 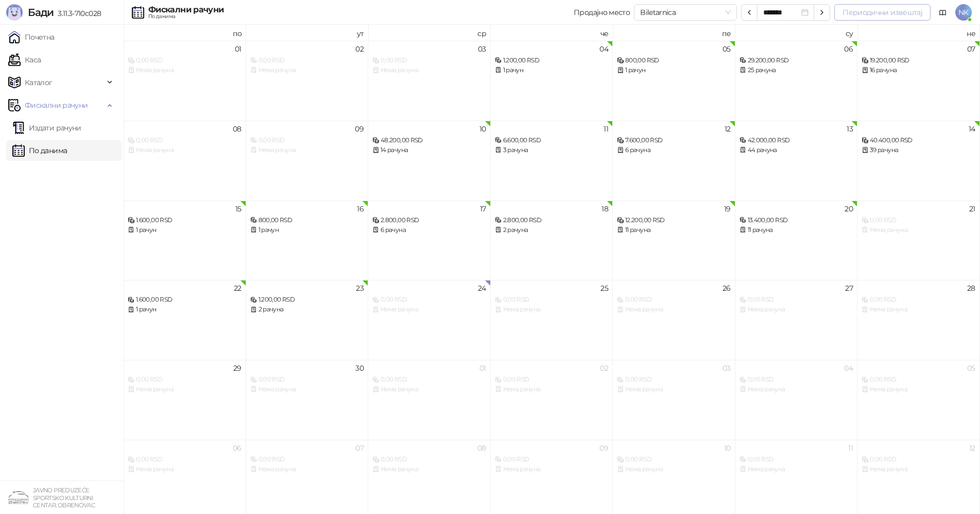 What do you see at coordinates (307, 309) in the screenshot?
I see `div: 2 рачуна` at bounding box center [307, 309].